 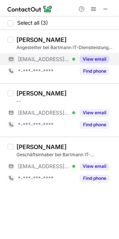 What do you see at coordinates (66, 155) in the screenshot?
I see `div: Geschäftsinhaber bei Bartmann IT-Dienstleistungen OHG` at bounding box center [66, 155].